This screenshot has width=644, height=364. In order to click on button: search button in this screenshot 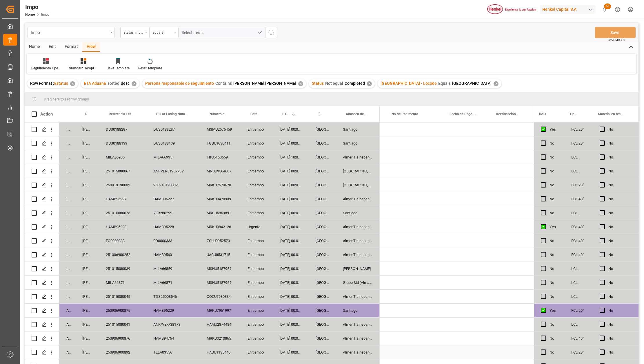, I will do `click(272, 32)`.